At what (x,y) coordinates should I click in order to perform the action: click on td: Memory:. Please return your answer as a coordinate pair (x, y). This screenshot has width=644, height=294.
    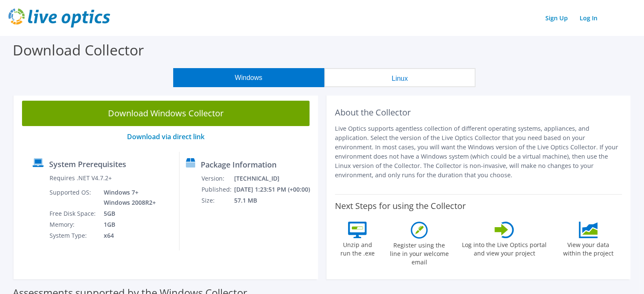
    Looking at the image, I should click on (73, 225).